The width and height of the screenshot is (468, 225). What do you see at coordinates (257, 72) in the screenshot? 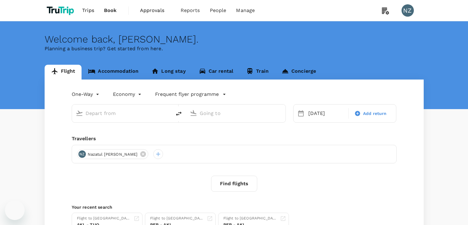
I see `a: Train` at bounding box center [257, 72].